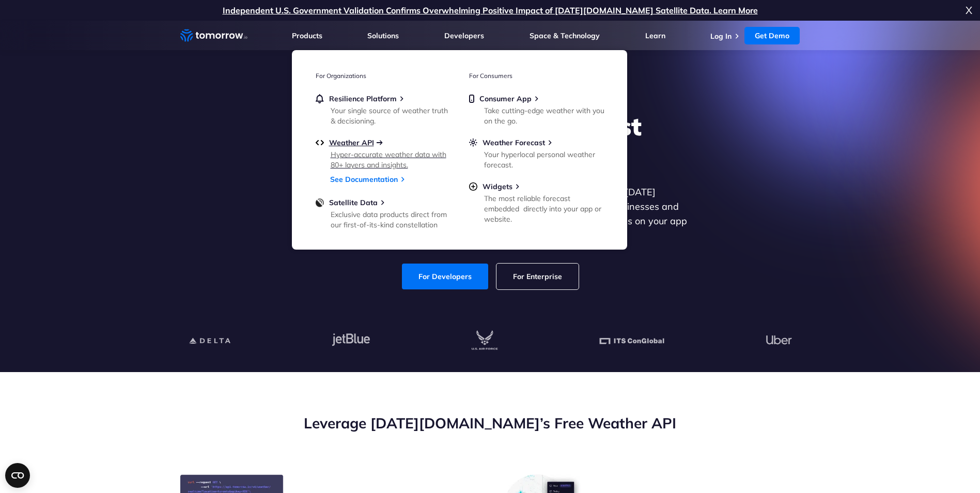  Describe the element at coordinates (320, 203) in the screenshot. I see `img: satellite-data-menu.png` at that location.